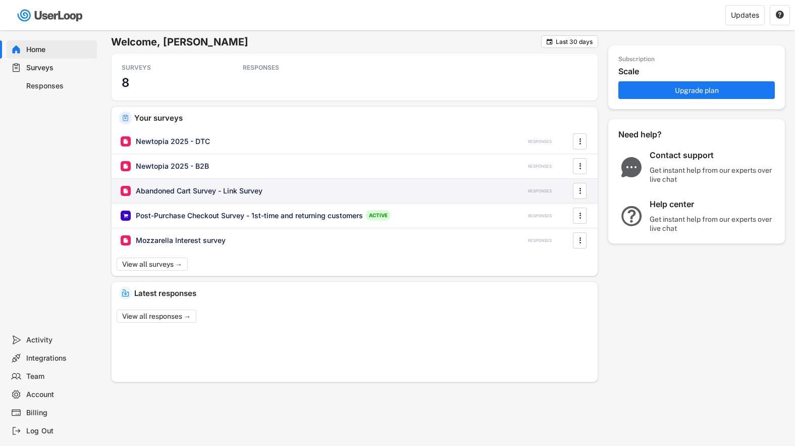 Image resolution: width=795 pixels, height=446 pixels. Describe the element at coordinates (632, 167) in the screenshot. I see `img: ChatMajor.svg` at that location.